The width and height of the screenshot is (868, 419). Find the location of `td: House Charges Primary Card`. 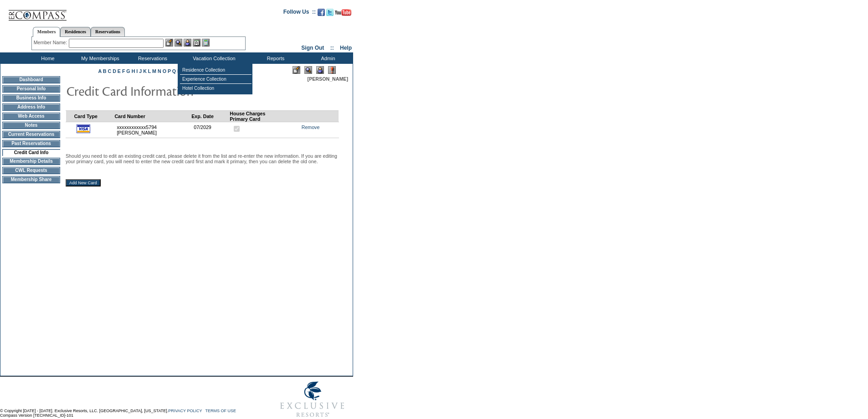

td: House Charges Primary Card is located at coordinates (260, 116).